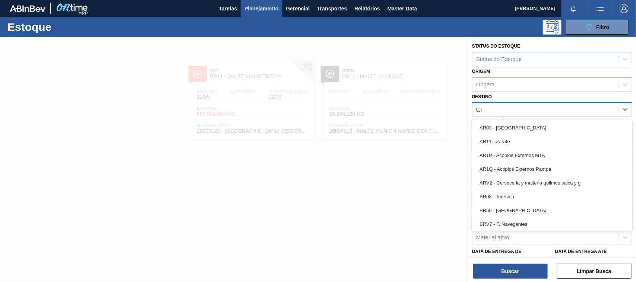 Image resolution: width=636 pixels, height=282 pixels. What do you see at coordinates (402, 9) in the screenshot?
I see `span: Master Data` at bounding box center [402, 9].